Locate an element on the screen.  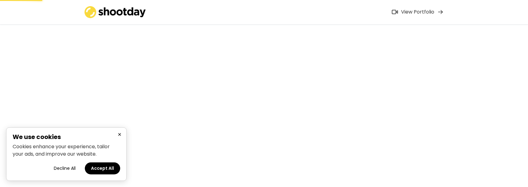
div: View Portfolio is located at coordinates (417, 12).